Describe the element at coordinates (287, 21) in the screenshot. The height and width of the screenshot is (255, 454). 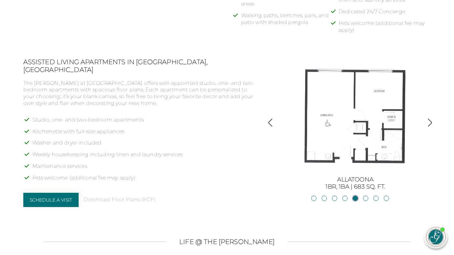
I see `li: Walking paths, benches, park, and patio with shaded pergola` at that location.